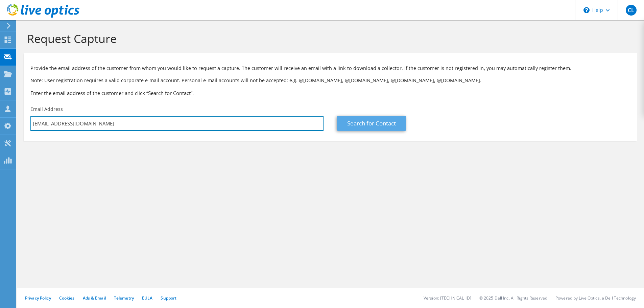  What do you see at coordinates (169, 298) in the screenshot?
I see `a: Support` at bounding box center [169, 298].